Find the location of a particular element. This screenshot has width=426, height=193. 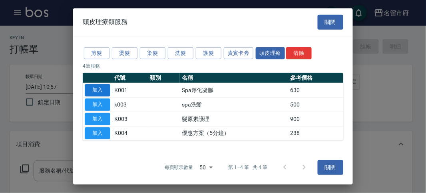

td: K004 is located at coordinates (130, 133).